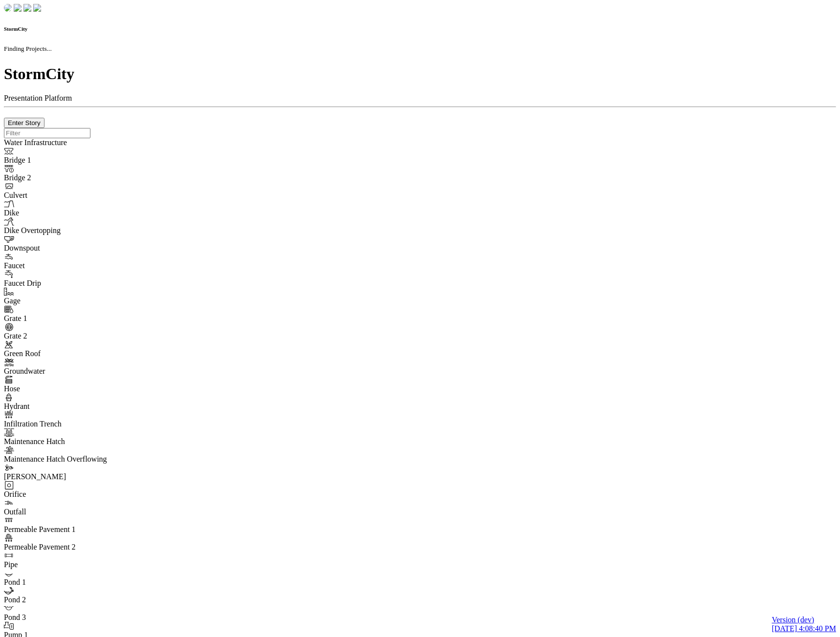  I want to click on div: Pond 2, so click(70, 600).